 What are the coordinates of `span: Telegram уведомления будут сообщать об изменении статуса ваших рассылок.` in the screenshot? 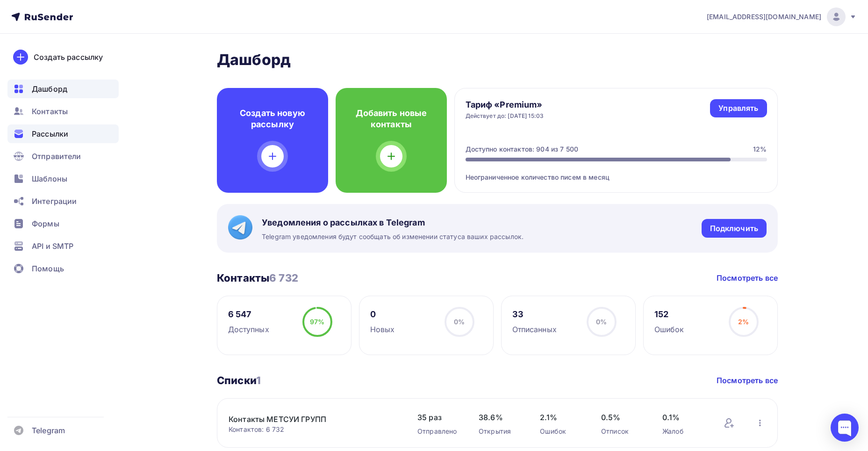 It's located at (393, 237).